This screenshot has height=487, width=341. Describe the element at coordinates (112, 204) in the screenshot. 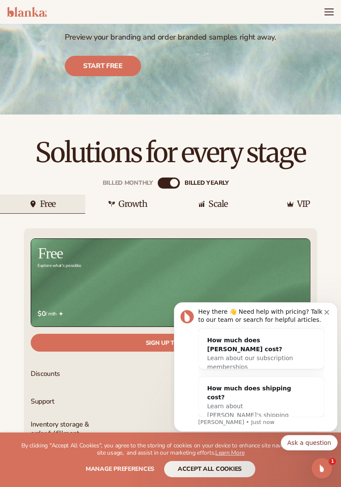

I see `img: Plant leaf icon.` at that location.